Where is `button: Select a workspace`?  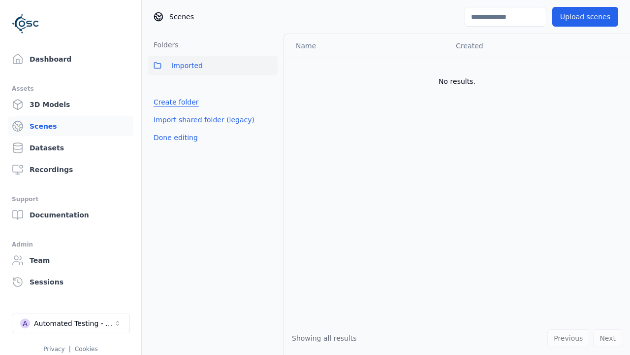 button: Select a workspace is located at coordinates (71, 323).